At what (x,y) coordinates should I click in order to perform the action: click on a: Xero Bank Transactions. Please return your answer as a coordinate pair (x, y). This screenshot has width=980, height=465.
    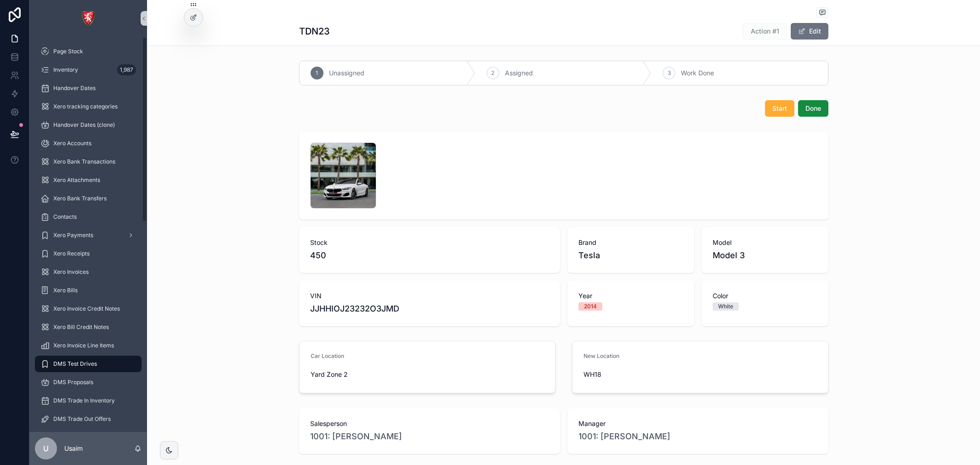
    Looking at the image, I should click on (89, 162).